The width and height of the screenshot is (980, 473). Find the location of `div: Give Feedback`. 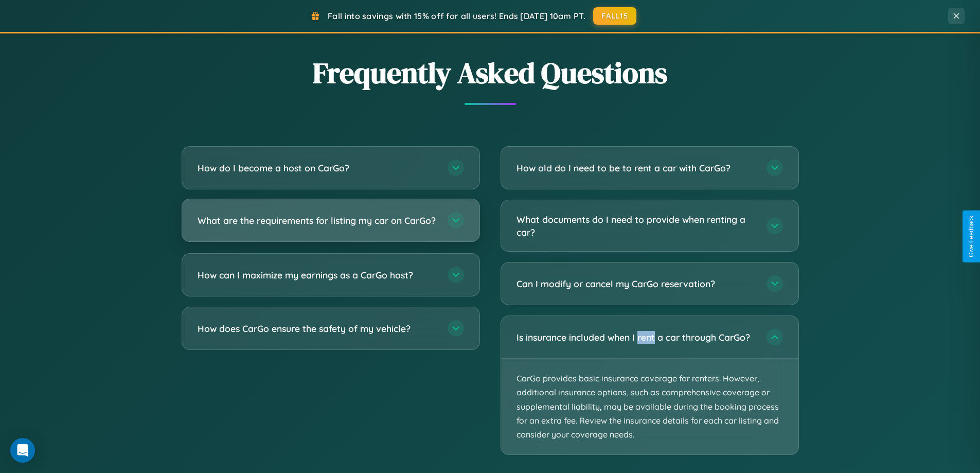

div: Give Feedback is located at coordinates (971, 236).